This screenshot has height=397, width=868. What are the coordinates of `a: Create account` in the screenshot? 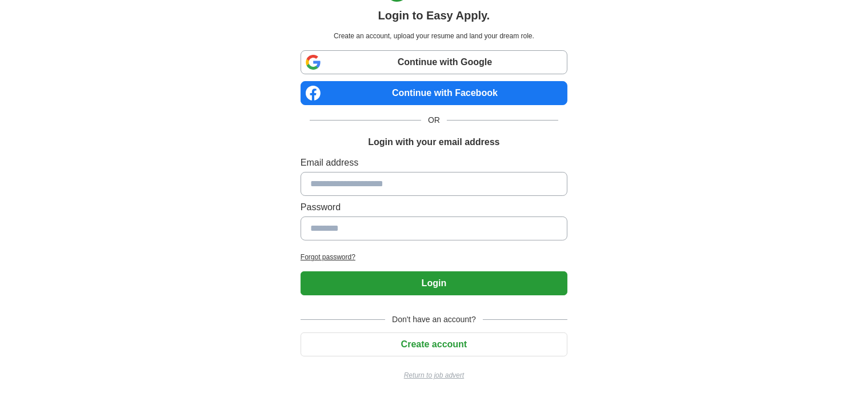 It's located at (434, 344).